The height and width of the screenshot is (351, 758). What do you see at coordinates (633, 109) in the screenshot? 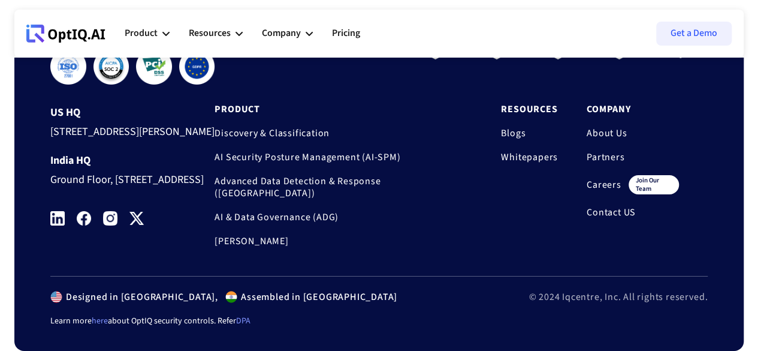
I see `a: Company` at bounding box center [633, 109].